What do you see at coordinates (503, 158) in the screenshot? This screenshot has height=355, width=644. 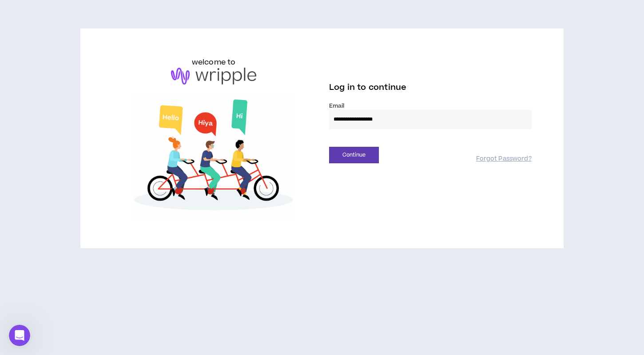 I see `a: Forgot Password?` at bounding box center [503, 158].